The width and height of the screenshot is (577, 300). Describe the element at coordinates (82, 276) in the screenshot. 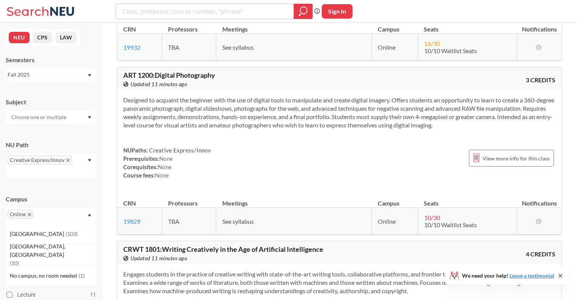

I see `span: ( 1 )` at that location.